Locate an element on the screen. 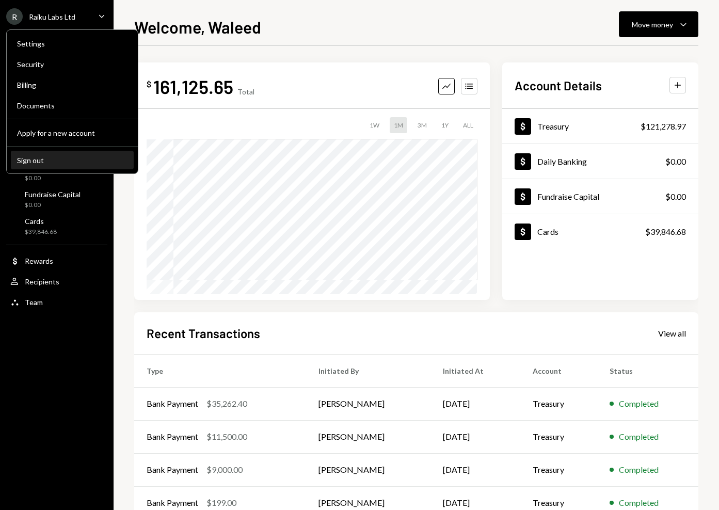 The image size is (719, 510). div: Sign out is located at coordinates (72, 160).